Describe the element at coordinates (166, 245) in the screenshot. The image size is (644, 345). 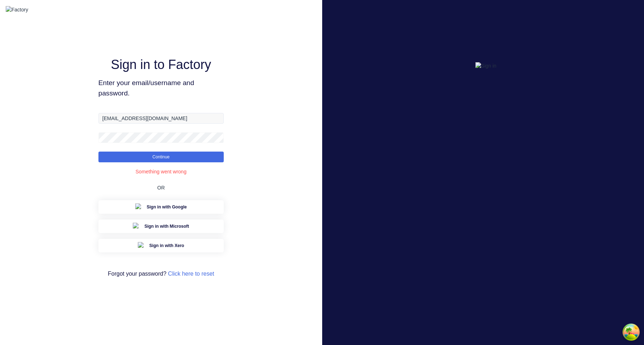
I see `span: Sign in with Xero` at that location.